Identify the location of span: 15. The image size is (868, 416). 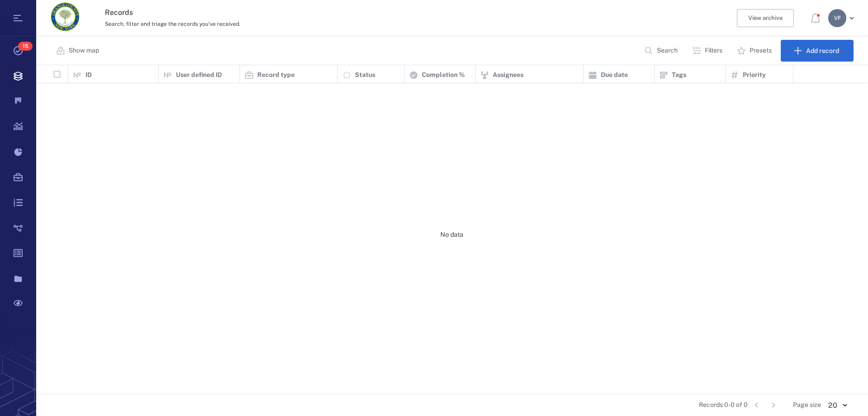
(25, 46).